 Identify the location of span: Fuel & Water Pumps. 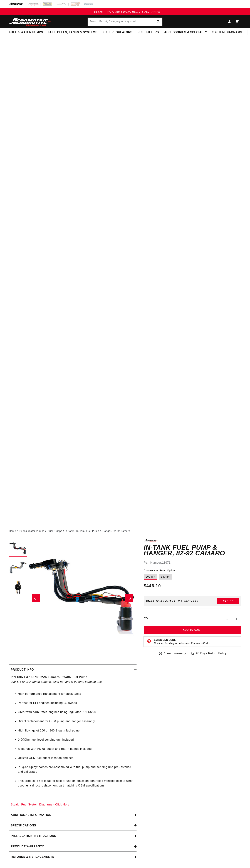
(26, 33).